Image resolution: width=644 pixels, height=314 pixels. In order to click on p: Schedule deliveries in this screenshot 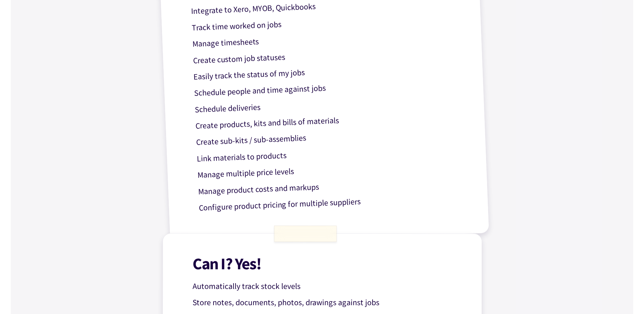, I will do `click(329, 104)`.